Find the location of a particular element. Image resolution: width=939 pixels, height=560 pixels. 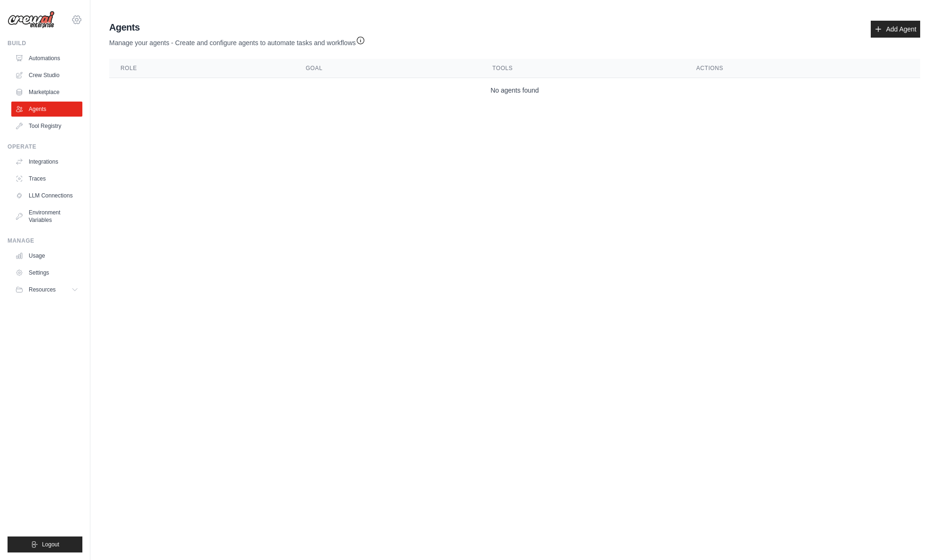

a: Agents is located at coordinates (47, 109).